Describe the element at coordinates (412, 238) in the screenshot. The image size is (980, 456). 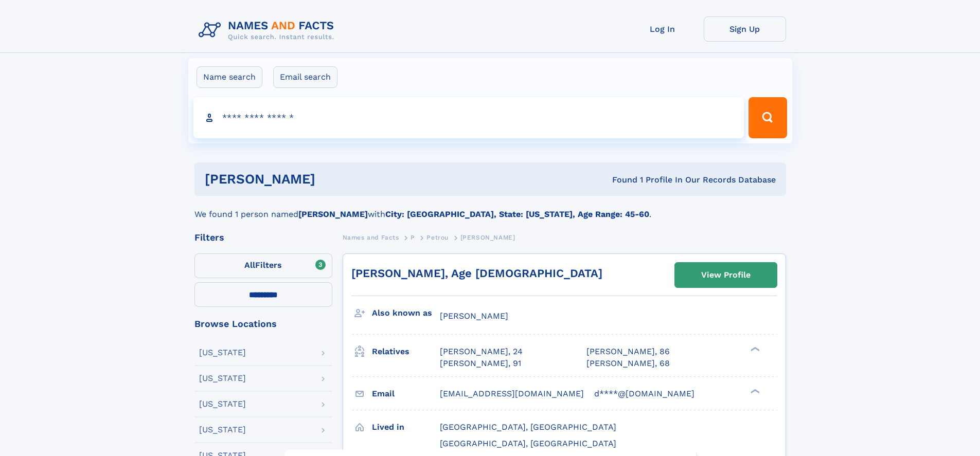
I see `span: P` at that location.